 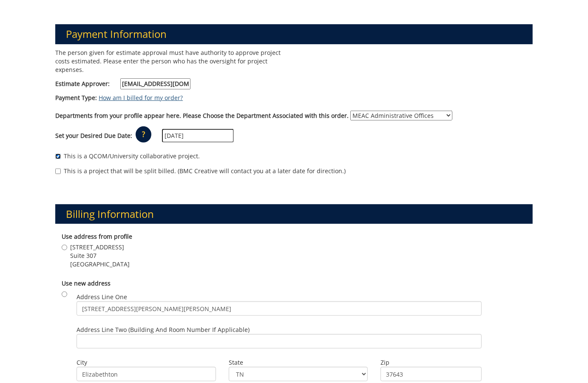 What do you see at coordinates (76, 98) in the screenshot?
I see `label: Payment Type:` at bounding box center [76, 98].